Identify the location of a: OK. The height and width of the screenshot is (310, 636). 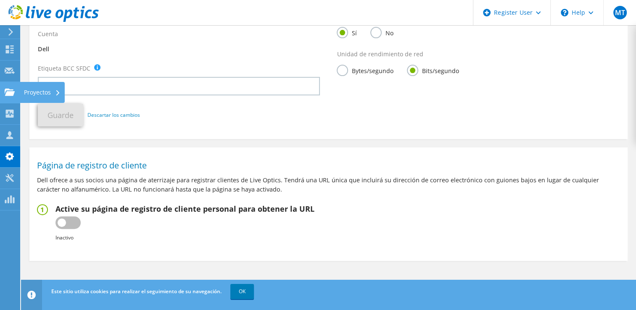
(242, 292).